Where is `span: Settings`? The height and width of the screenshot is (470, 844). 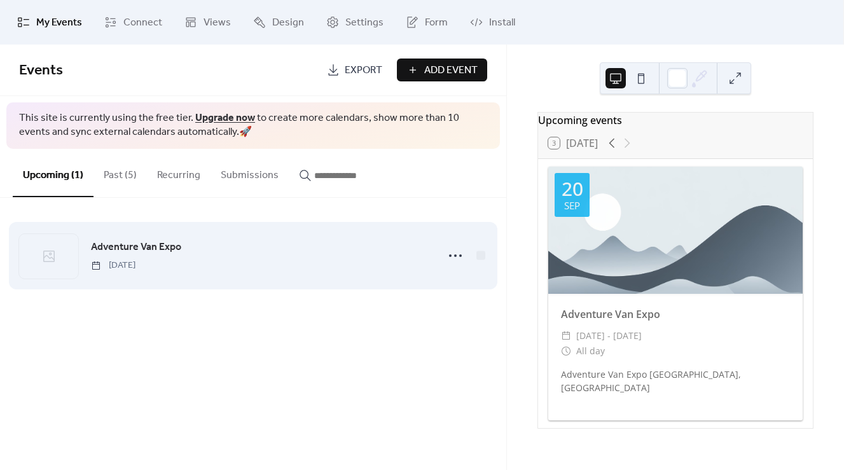
span: Settings is located at coordinates (365, 23).